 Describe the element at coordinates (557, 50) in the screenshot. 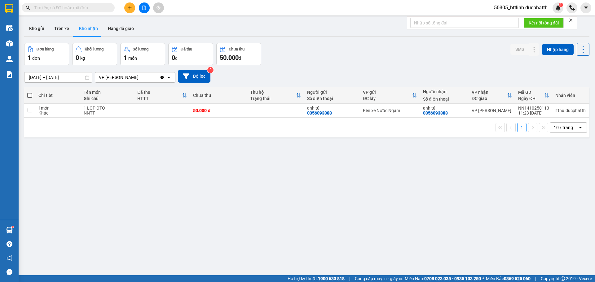

I see `button: Nhập hàng` at that location.